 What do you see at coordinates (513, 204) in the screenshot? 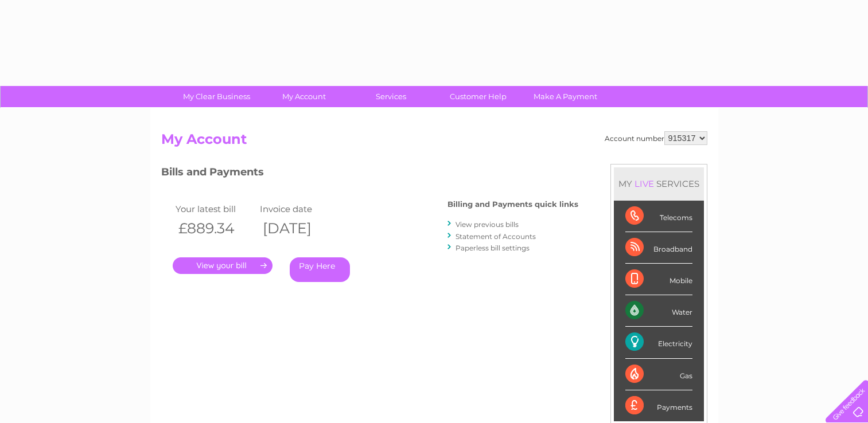
I see `h4: Billing and Payments quick links` at bounding box center [513, 204].